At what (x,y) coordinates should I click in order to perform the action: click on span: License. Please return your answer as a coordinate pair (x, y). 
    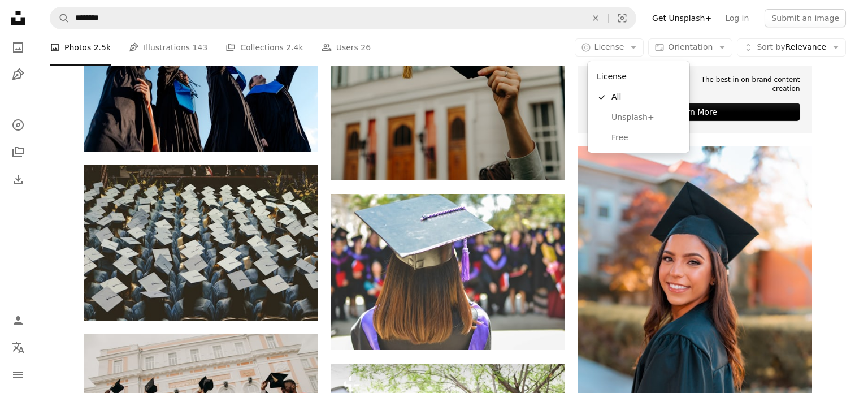
    Looking at the image, I should click on (609, 47).